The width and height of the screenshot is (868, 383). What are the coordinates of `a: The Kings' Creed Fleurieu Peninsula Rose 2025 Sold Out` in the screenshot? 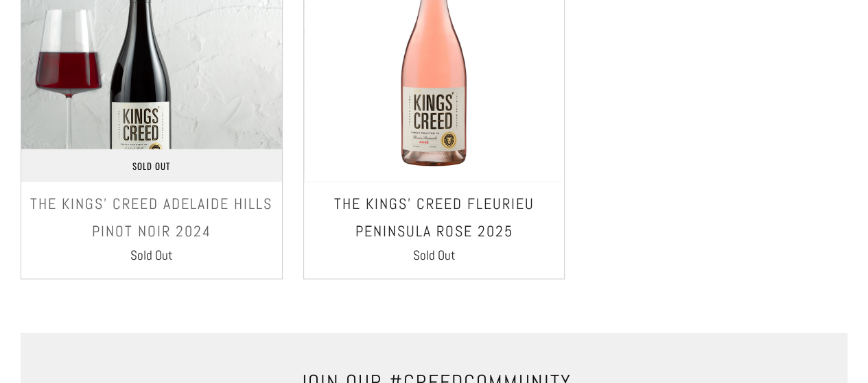 It's located at (434, 225).